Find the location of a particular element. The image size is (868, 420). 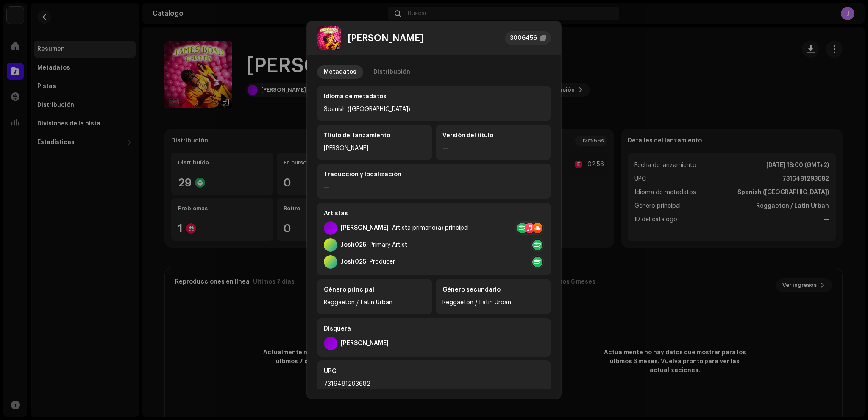

div: Producer is located at coordinates (382, 262).